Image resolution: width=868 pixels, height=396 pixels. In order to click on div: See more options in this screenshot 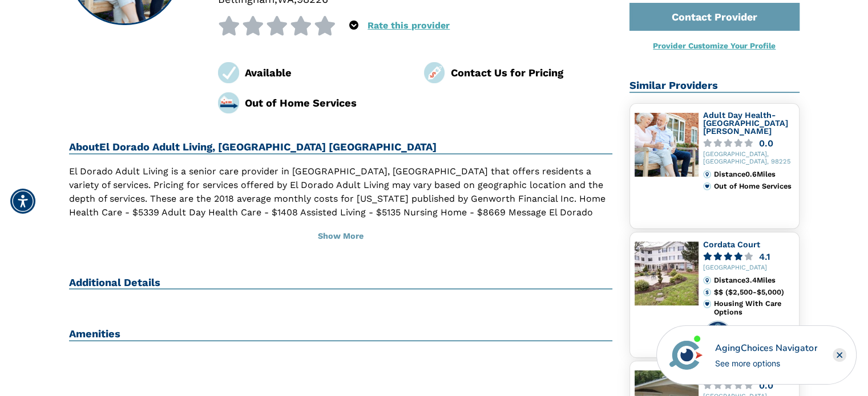, I will do `click(766, 363)`.